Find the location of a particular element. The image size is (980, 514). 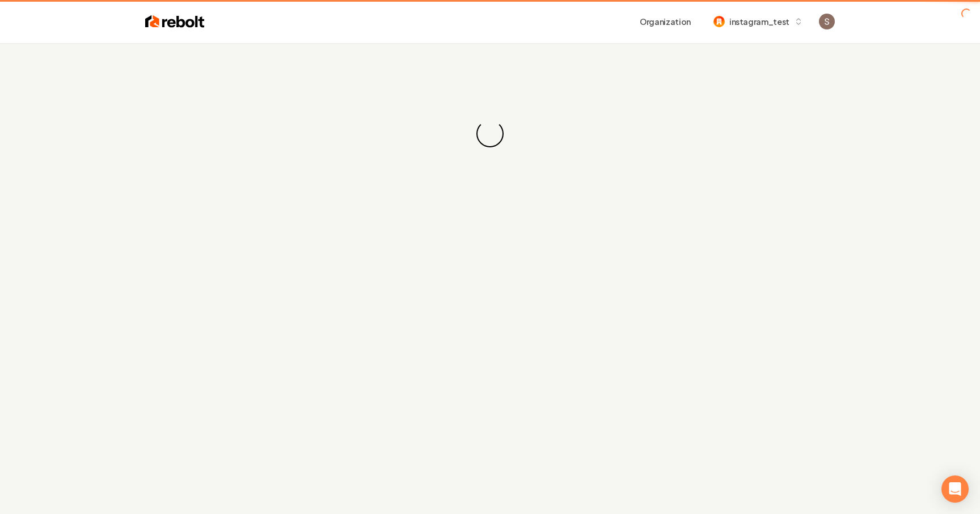

button: Open user button is located at coordinates (827, 21).